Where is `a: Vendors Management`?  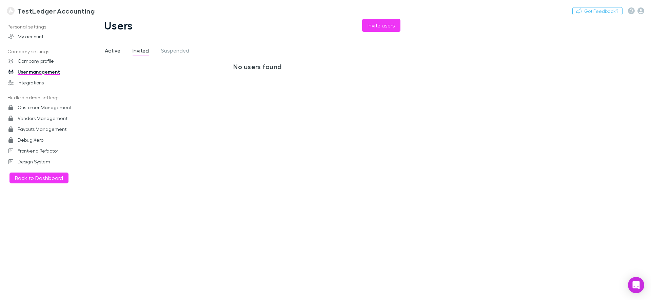 a: Vendors Management is located at coordinates (46, 118).